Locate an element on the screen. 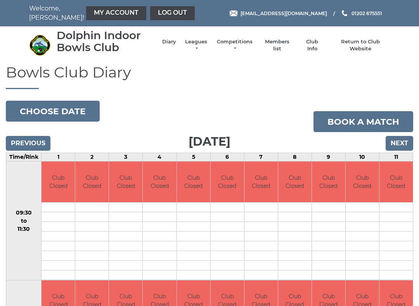  td: 6 is located at coordinates (227, 157).